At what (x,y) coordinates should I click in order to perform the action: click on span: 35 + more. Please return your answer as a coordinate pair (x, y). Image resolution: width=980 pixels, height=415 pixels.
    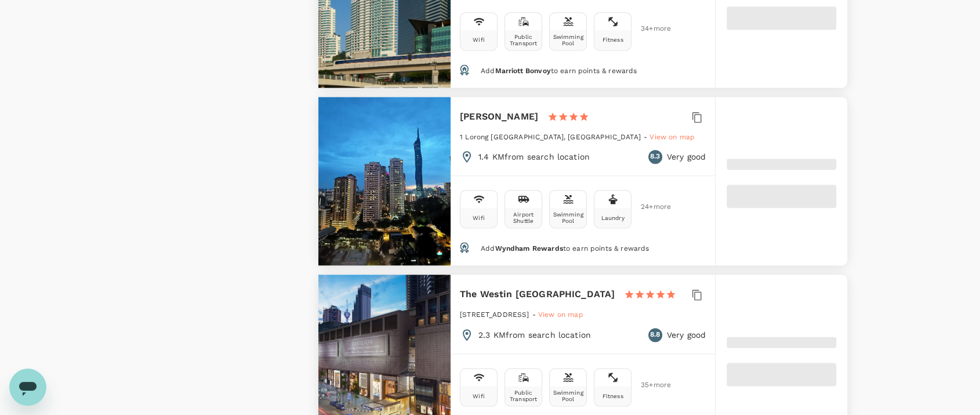
    Looking at the image, I should click on (650, 385).